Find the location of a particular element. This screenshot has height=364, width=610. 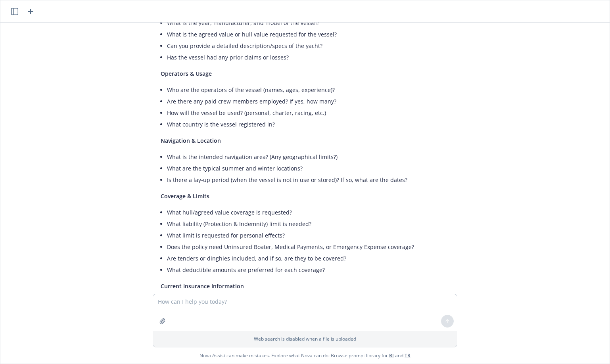

li: What is the intended navigation area? (Any geographical limits?) is located at coordinates (308, 156).